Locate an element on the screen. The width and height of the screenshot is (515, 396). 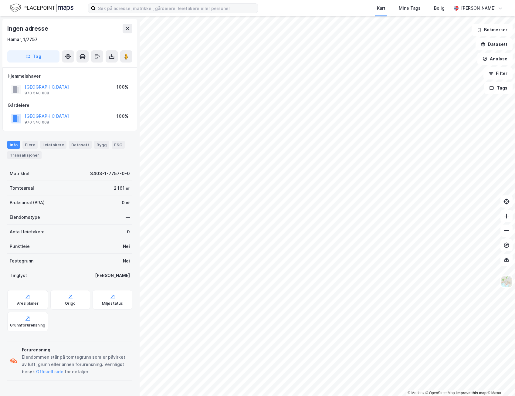
div: Arealplaner is located at coordinates (28, 304).